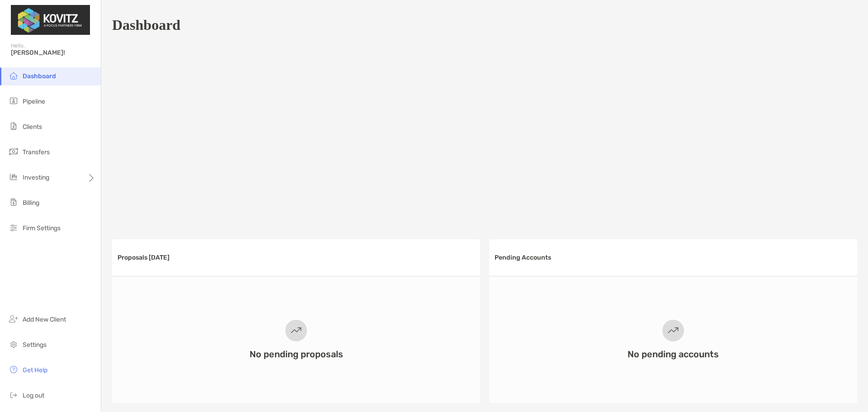 Image resolution: width=868 pixels, height=412 pixels. What do you see at coordinates (44, 320) in the screenshot?
I see `span: Add New Client` at bounding box center [44, 320].